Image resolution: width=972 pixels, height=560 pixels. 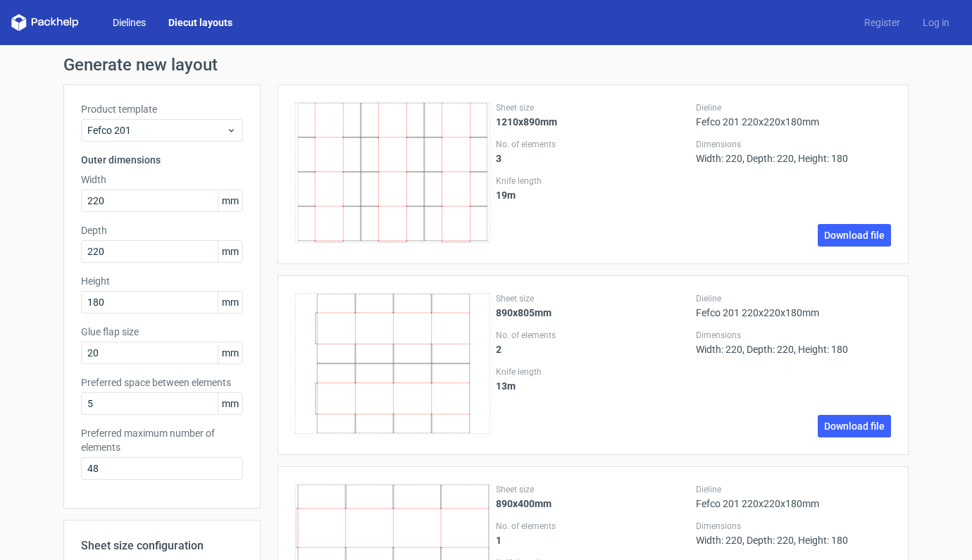 I want to click on a: Diecut layouts, so click(x=200, y=23).